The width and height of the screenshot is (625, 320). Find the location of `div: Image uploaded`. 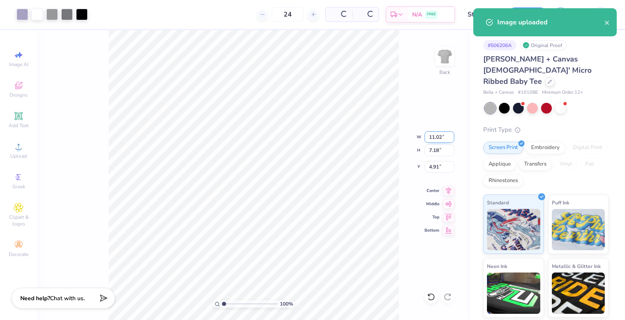

div: Image uploaded is located at coordinates (550, 22).